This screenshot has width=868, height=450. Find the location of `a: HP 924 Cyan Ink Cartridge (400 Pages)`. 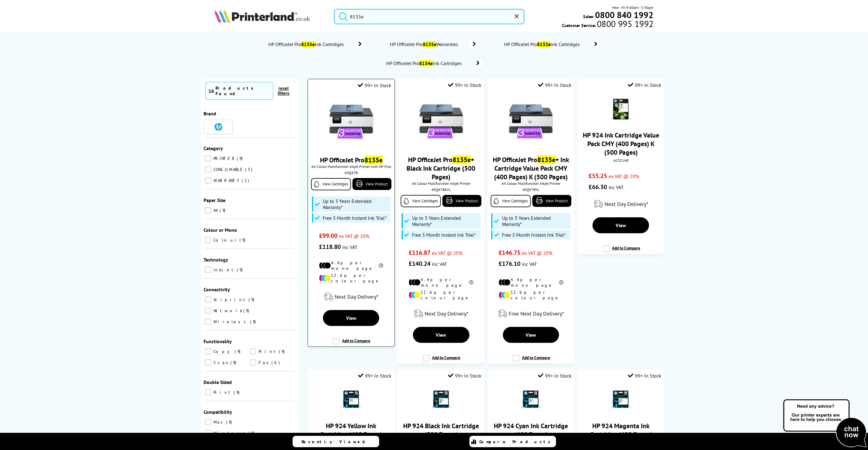

a: HP 924 Cyan Ink Cartridge (400 Pages) is located at coordinates (531, 430).